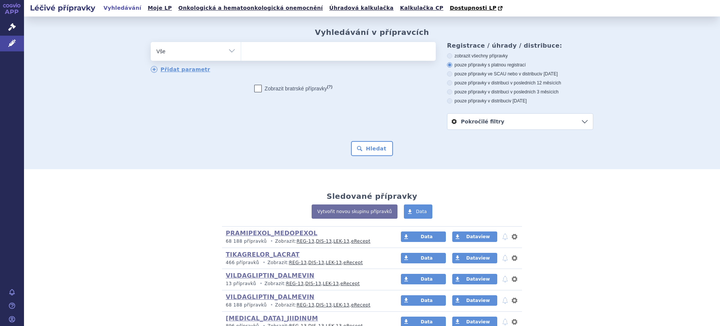 The height and width of the screenshot is (326, 720). What do you see at coordinates (362, 8) in the screenshot?
I see `a: Úhradová kalkulačka` at bounding box center [362, 8].